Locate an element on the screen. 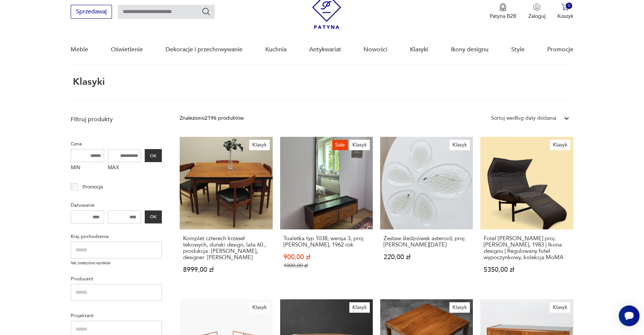 This screenshot has height=335, width=644. div: Sortuj według daty dodania is located at coordinates (524, 118).